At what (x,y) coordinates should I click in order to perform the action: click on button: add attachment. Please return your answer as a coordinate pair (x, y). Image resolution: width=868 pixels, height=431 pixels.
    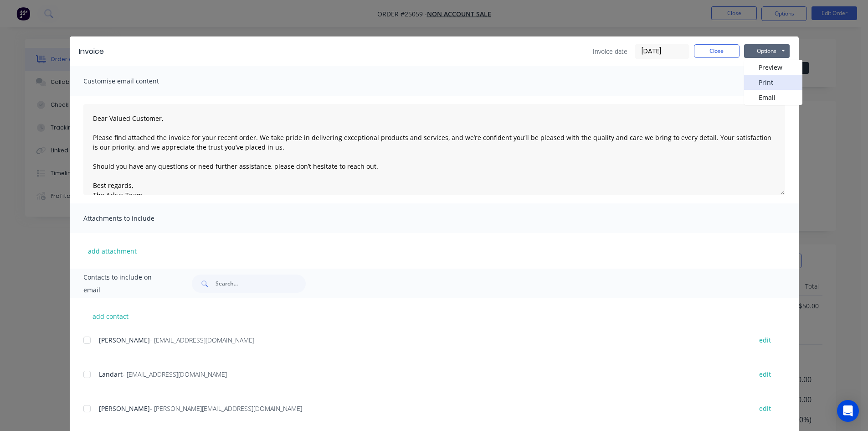
    Looking at the image, I should click on (112, 251).